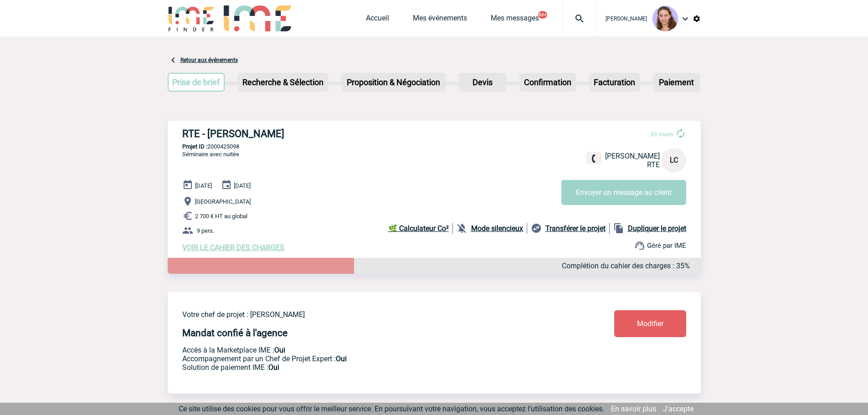 This screenshot has height=415, width=868. What do you see at coordinates (576, 229) in the screenshot?
I see `b: Transférer le projet` at bounding box center [576, 229].